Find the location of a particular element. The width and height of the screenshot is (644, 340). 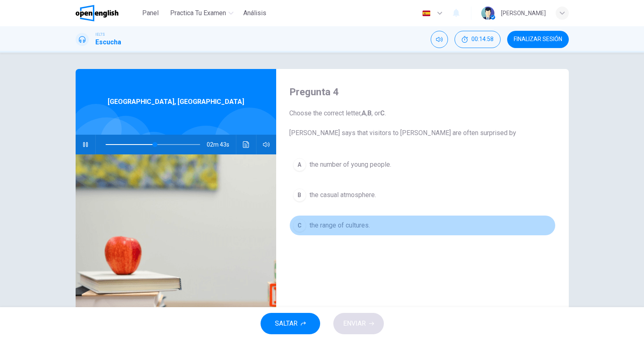

b: C is located at coordinates (382, 113).